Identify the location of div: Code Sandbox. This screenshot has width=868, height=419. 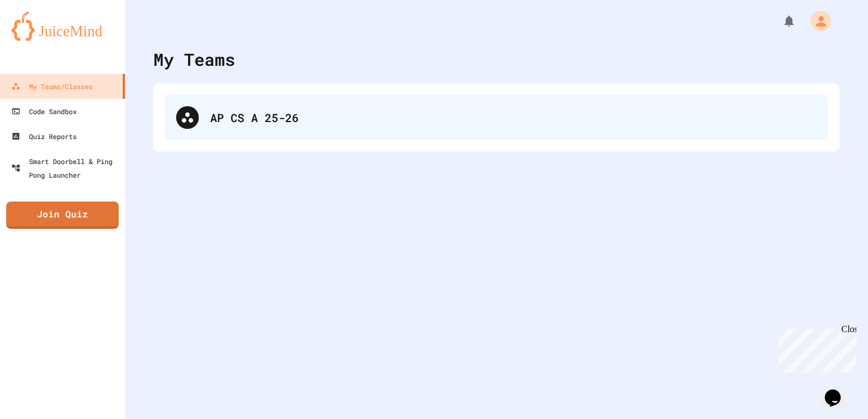
(44, 112).